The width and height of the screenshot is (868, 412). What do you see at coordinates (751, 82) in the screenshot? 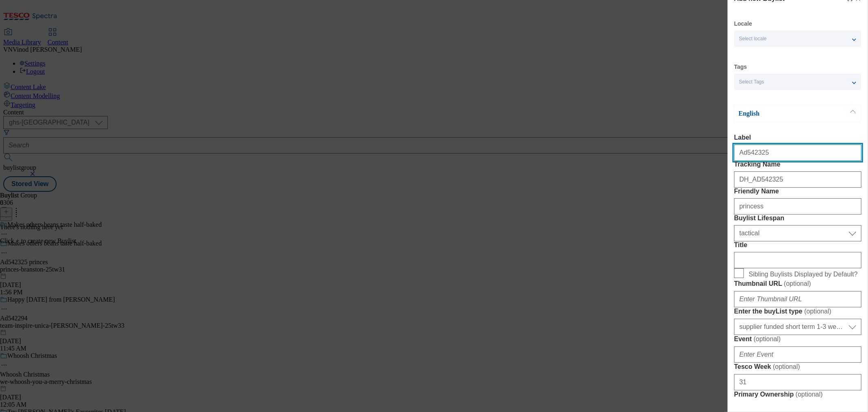
I see `span: Select Tags` at bounding box center [751, 82].